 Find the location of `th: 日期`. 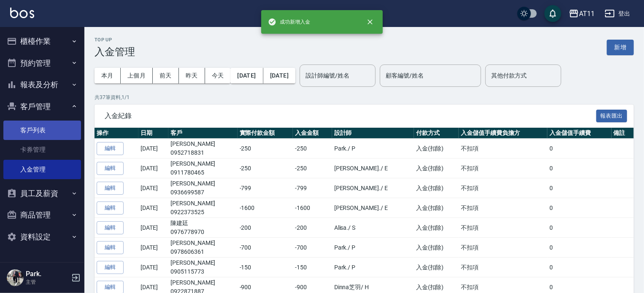

th: 日期 is located at coordinates (153, 133).